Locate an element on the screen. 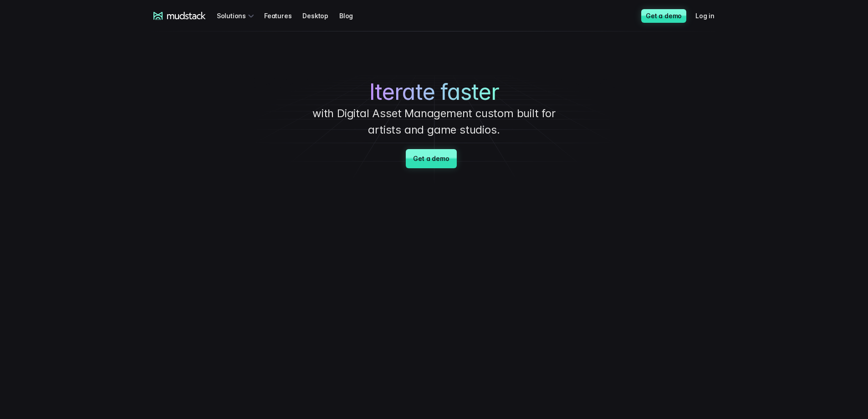 Image resolution: width=868 pixels, height=419 pixels. div: Solutions is located at coordinates (237, 15).